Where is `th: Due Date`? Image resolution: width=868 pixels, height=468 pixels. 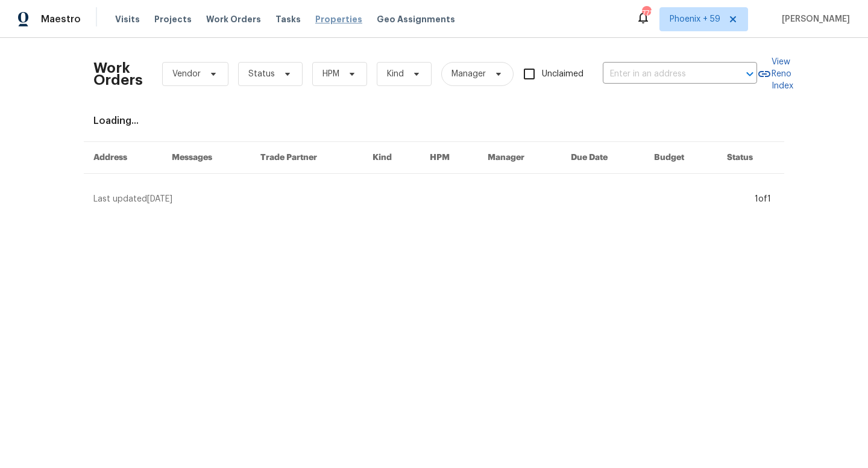
th: Due Date is located at coordinates (602, 158).